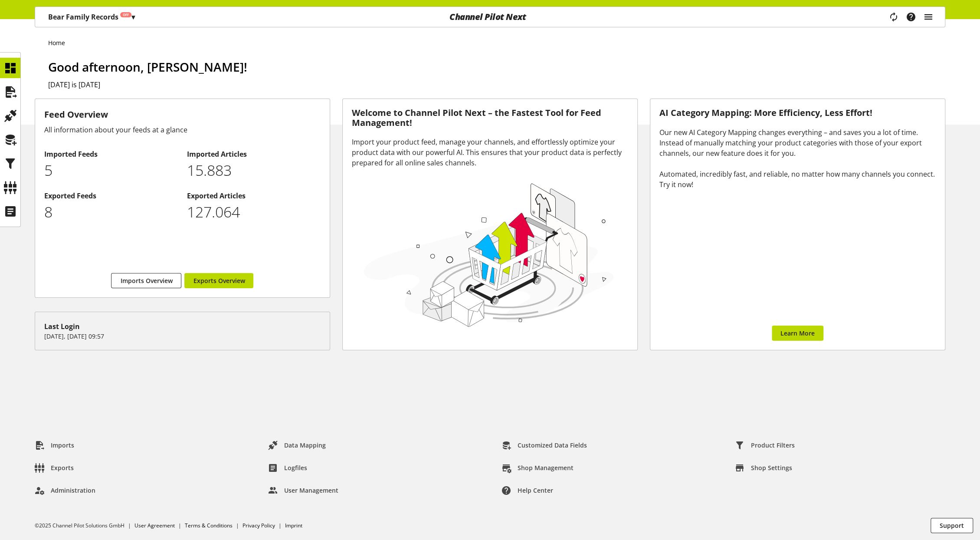  I want to click on span: Imports Overview, so click(146, 281).